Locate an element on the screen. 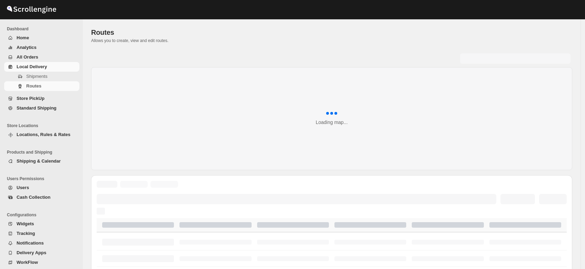  span: Standard Shipping is located at coordinates (37, 108).